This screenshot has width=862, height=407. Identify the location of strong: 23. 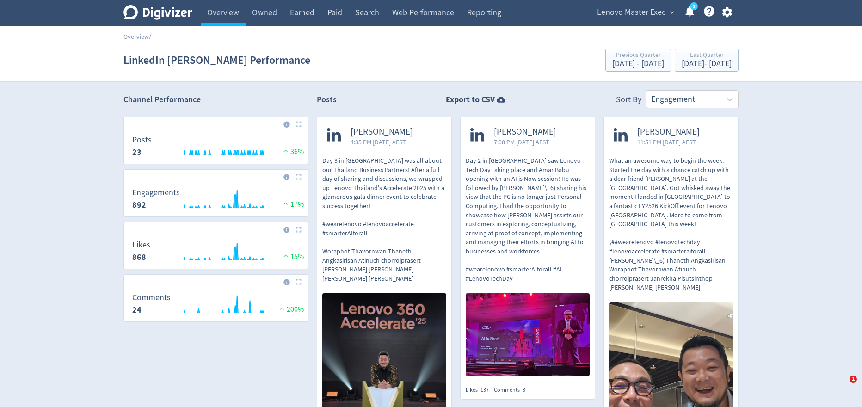
(137, 152).